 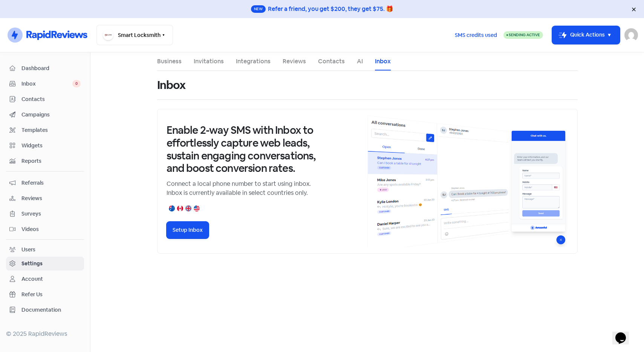 I want to click on a: SMS credits used, so click(x=476, y=34).